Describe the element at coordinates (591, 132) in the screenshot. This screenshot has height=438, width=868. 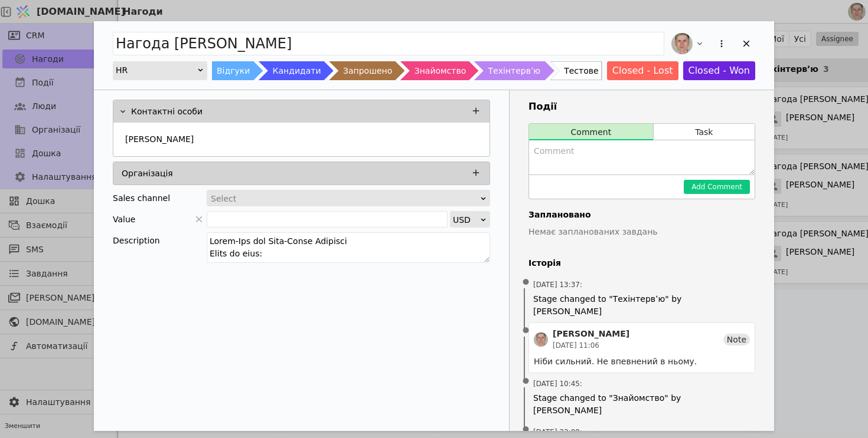
I see `button: Comment` at that location.